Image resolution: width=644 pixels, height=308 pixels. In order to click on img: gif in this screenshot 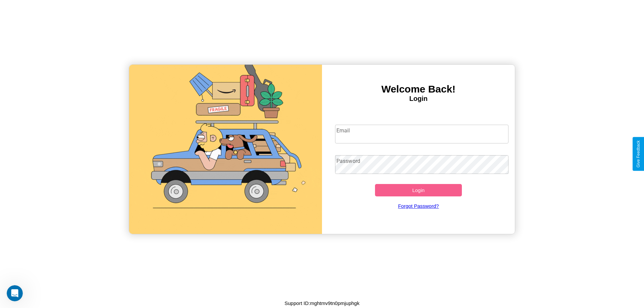, I will do `click(225, 149)`.